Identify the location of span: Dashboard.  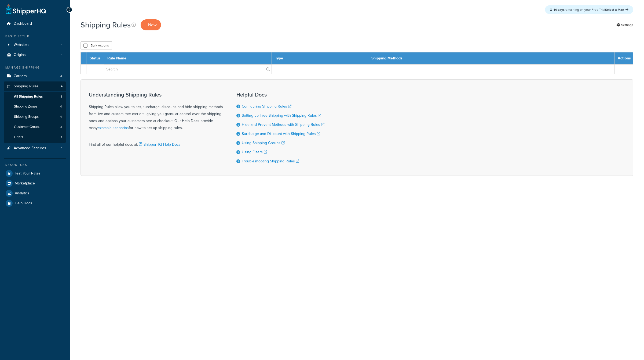
(23, 23).